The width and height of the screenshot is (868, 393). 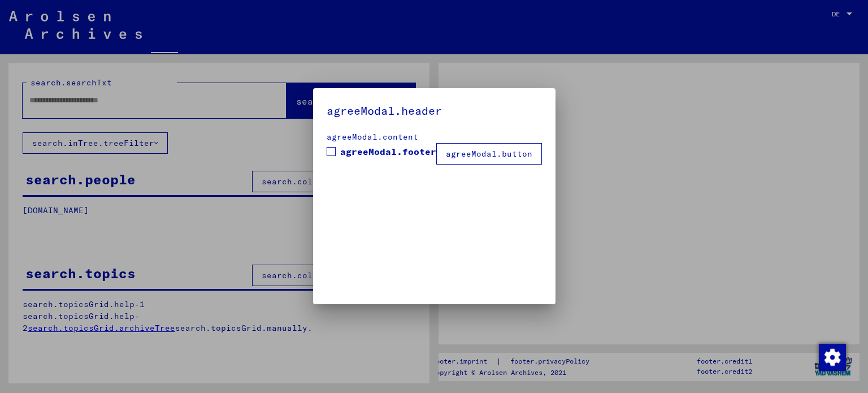 What do you see at coordinates (832, 357) in the screenshot?
I see `img: Zustimmung ändern` at bounding box center [832, 357].